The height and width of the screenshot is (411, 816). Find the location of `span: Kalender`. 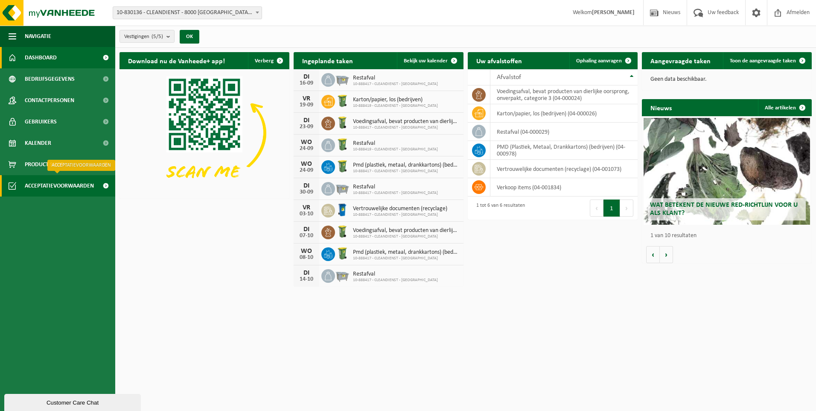

span: Kalender is located at coordinates (38, 143).